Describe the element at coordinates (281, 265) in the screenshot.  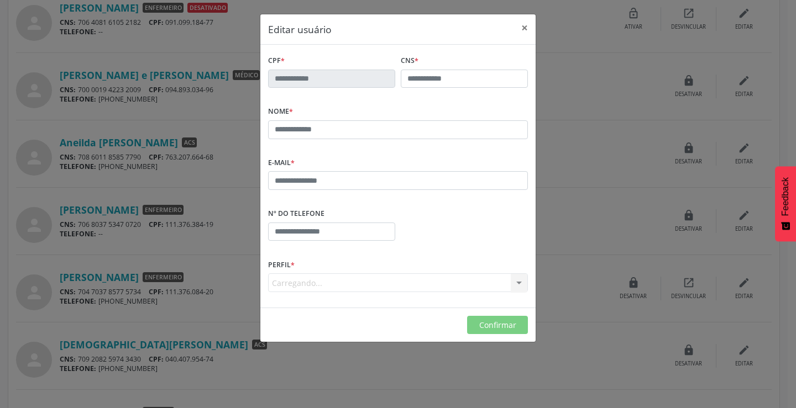
I see `label: Perfil` at that location.